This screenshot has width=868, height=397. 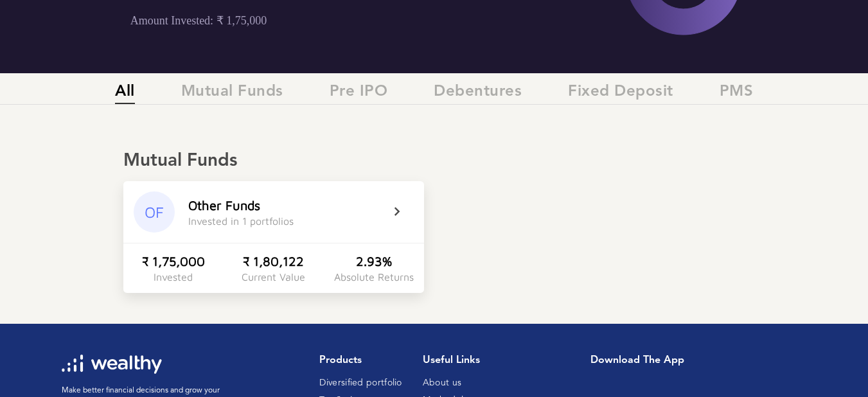 What do you see at coordinates (360, 383) in the screenshot?
I see `a: Diversified portfolio` at bounding box center [360, 383].